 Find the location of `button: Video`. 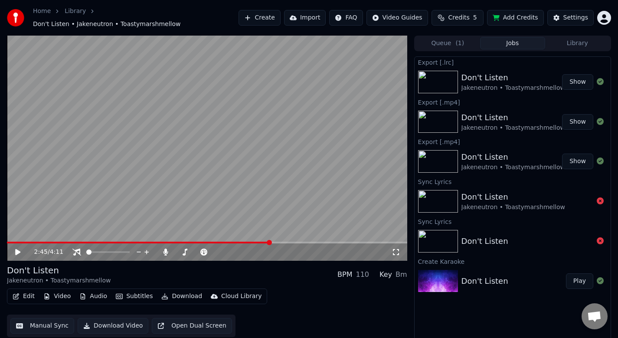

button: Video is located at coordinates (57, 296).